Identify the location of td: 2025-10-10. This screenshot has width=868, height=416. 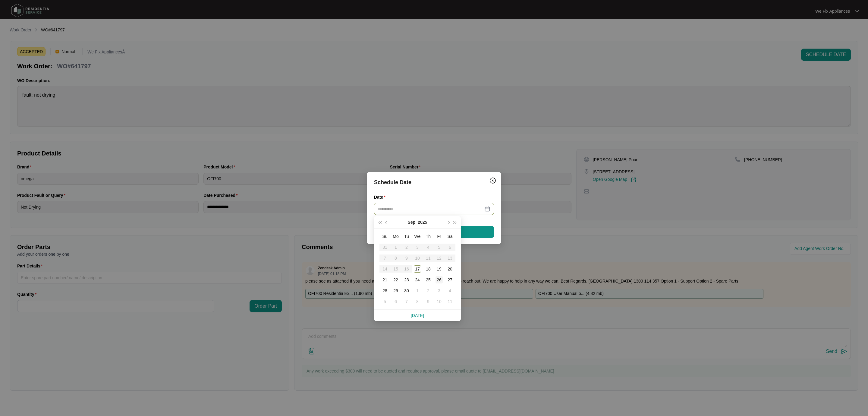
(439, 301).